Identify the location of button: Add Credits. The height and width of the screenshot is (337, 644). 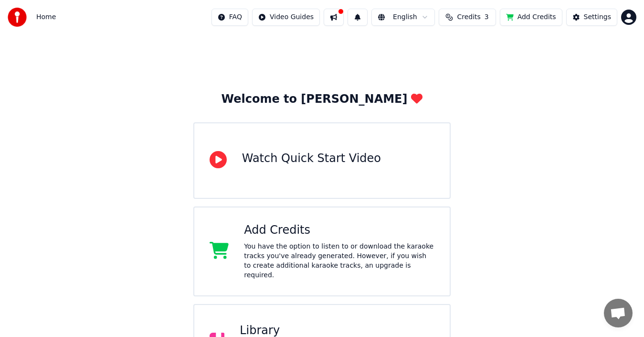
(531, 18).